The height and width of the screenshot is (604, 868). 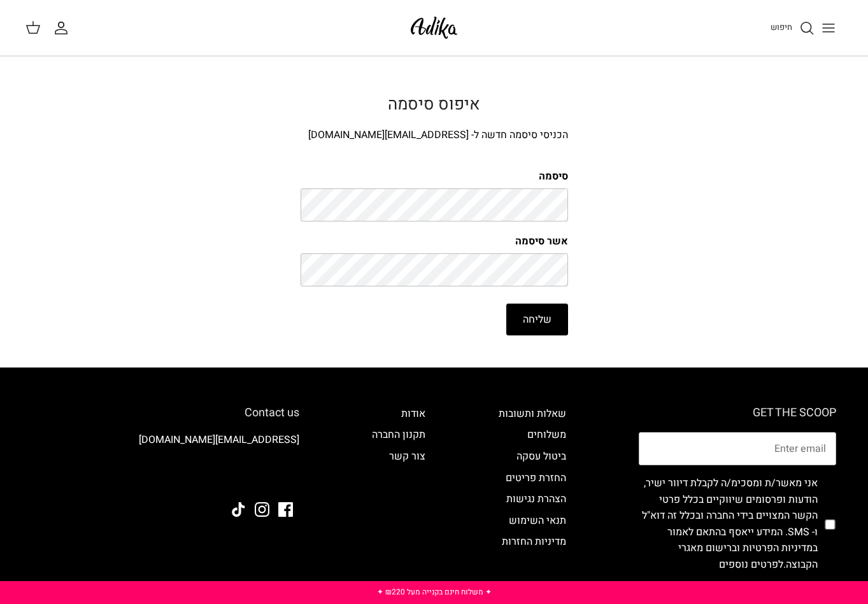 What do you see at coordinates (434, 176) in the screenshot?
I see `label: סיסמה` at bounding box center [434, 176].